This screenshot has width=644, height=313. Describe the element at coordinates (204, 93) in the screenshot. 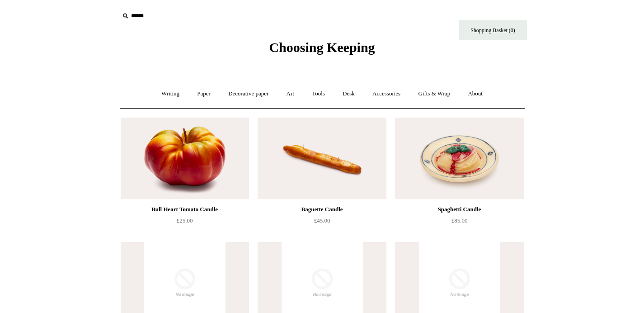

I see `a: Paper` at that location.